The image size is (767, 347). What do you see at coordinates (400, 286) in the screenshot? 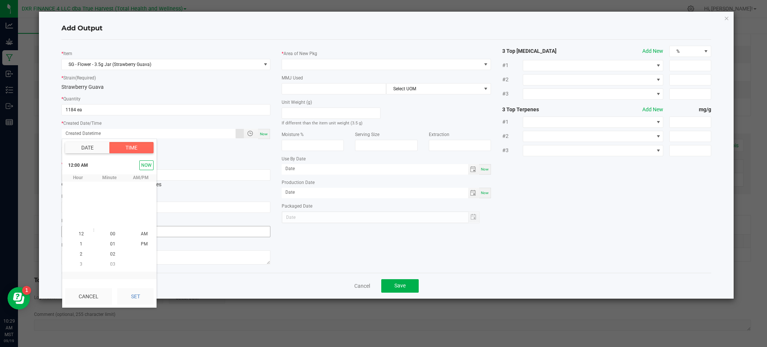
I see `button: Save` at bounding box center [400, 286].